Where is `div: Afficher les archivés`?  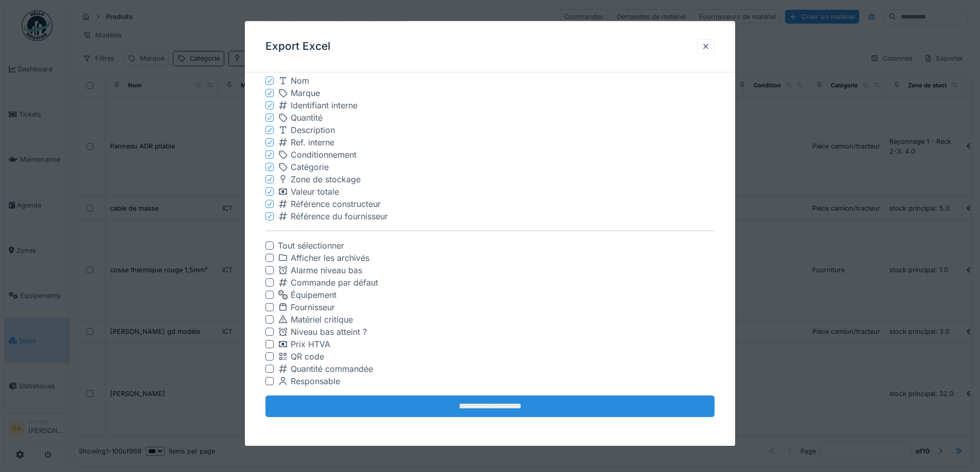 div: Afficher les archivés is located at coordinates (324, 259).